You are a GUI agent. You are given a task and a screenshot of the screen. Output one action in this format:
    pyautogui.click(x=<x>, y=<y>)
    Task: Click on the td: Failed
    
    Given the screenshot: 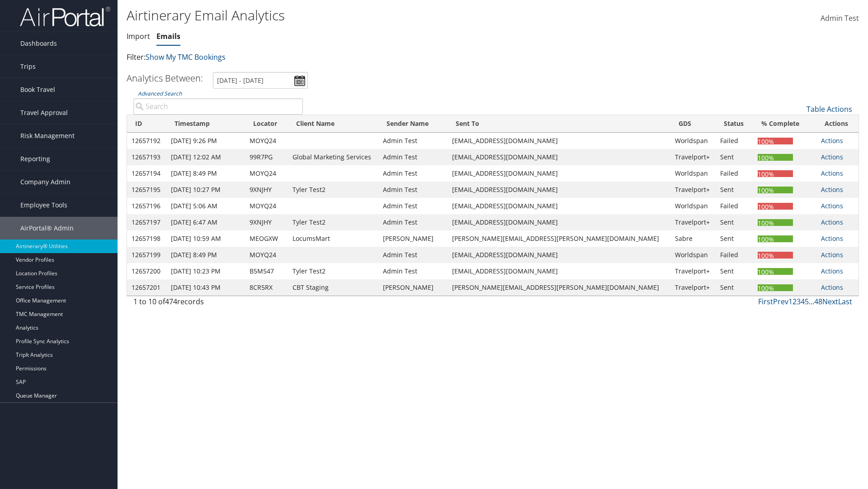 What is the action you would take?
    pyautogui.click(x=735, y=255)
    